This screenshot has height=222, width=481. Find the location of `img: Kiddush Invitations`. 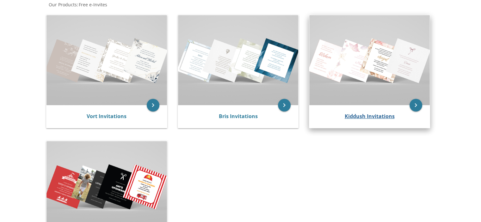

img: Kiddush Invitations is located at coordinates (369, 60).